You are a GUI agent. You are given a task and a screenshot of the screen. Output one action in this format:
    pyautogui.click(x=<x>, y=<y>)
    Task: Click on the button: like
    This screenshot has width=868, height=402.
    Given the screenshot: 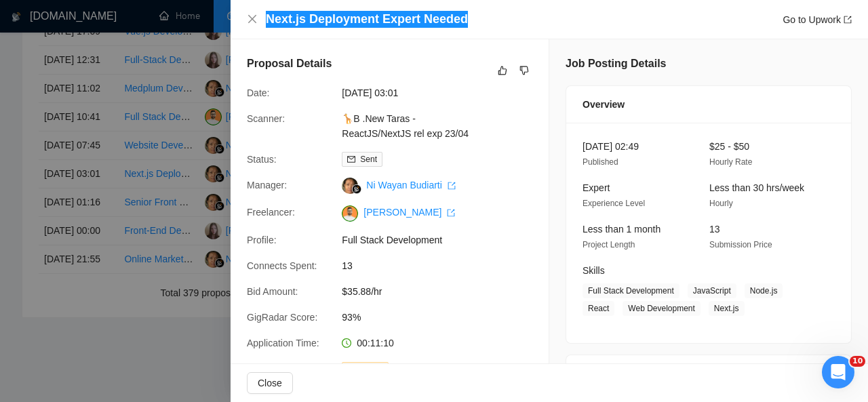 What is the action you would take?
    pyautogui.click(x=502, y=71)
    